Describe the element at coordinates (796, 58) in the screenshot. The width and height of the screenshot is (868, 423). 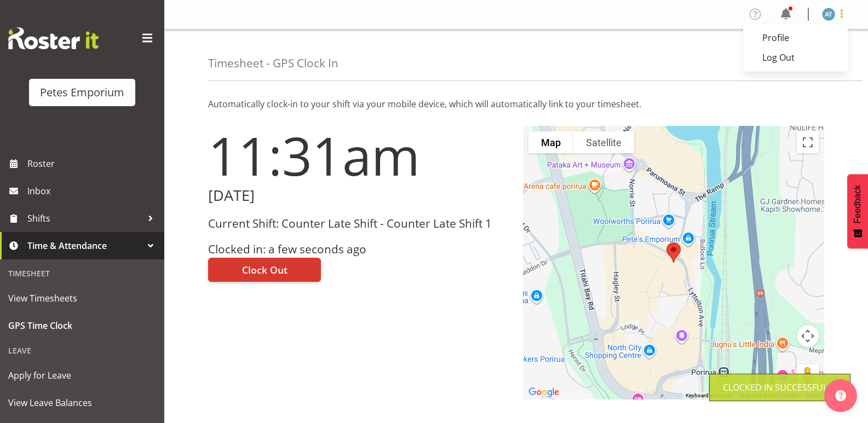
I see `a: Log Out` at that location.